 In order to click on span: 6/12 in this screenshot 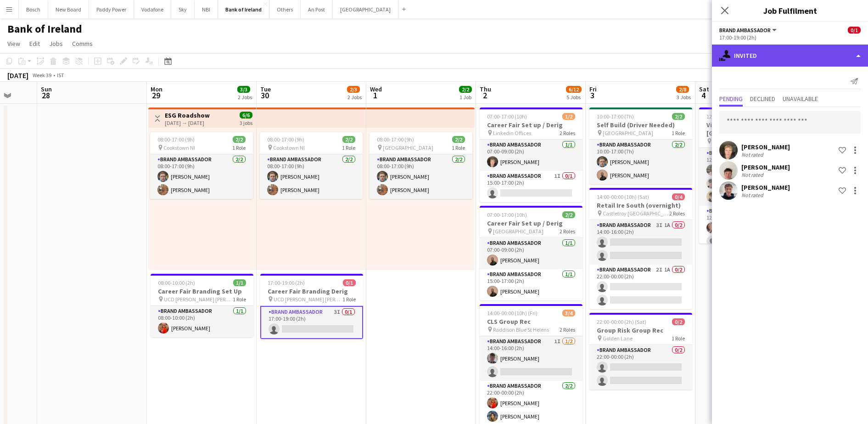, I will do `click(574, 89)`.